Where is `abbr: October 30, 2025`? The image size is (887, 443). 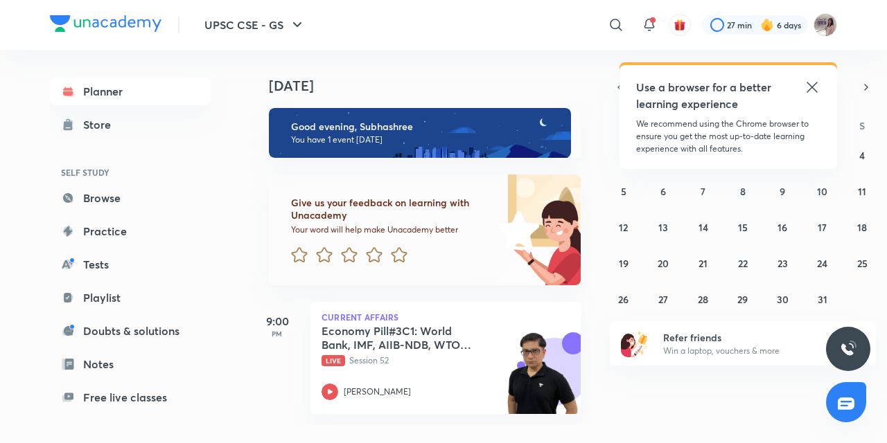
abbr: October 30, 2025 is located at coordinates (782, 299).